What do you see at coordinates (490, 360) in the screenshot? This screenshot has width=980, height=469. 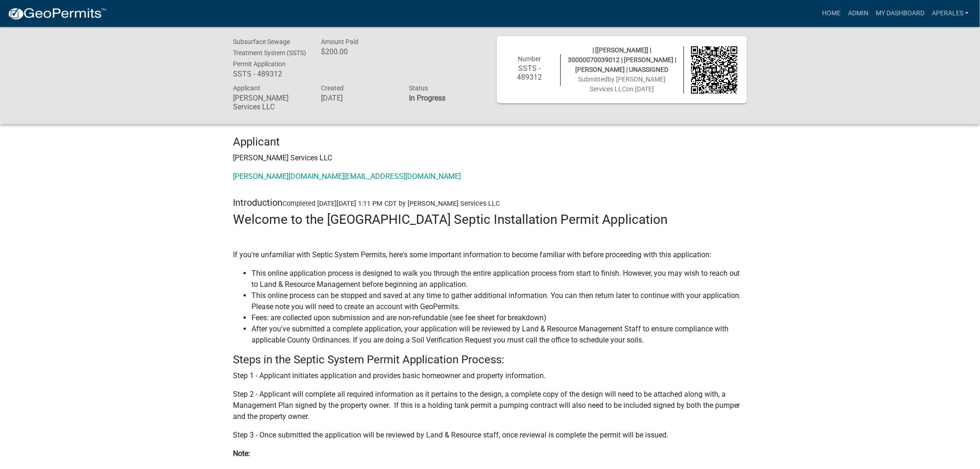 I see `h4: Steps in the Septic System Permit Application Process:` at bounding box center [490, 360].